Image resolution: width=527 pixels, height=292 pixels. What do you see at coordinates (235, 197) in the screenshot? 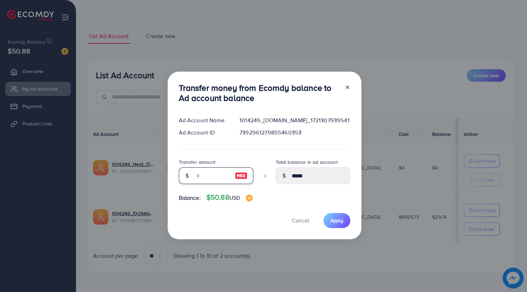
I see `span: USD` at bounding box center [235, 197].